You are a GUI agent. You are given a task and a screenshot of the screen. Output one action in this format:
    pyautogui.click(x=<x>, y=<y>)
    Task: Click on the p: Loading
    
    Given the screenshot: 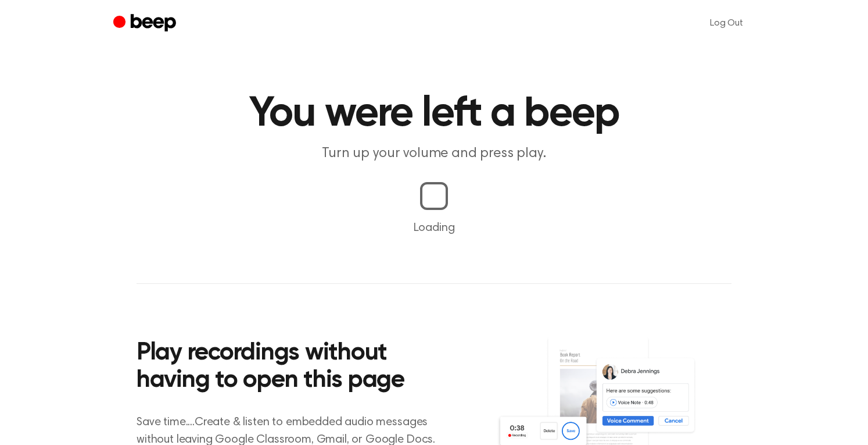 What is the action you would take?
    pyautogui.click(x=434, y=228)
    